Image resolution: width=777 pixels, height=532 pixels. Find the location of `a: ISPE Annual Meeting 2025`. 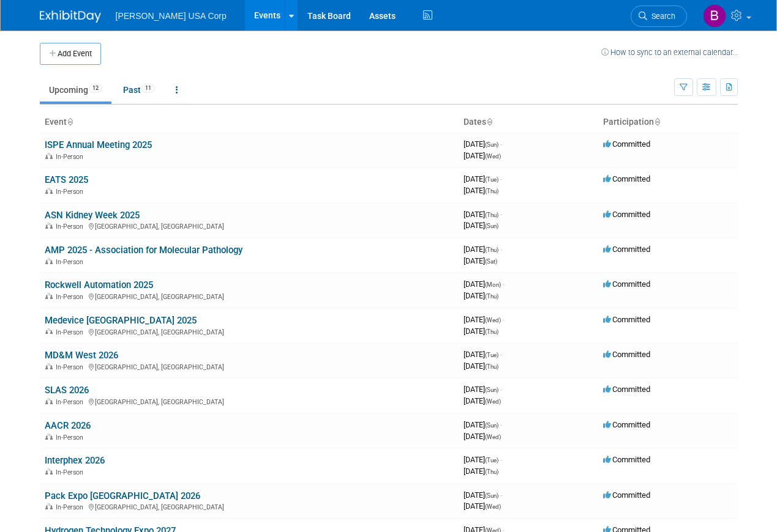

a: ISPE Annual Meeting 2025 is located at coordinates (98, 145).